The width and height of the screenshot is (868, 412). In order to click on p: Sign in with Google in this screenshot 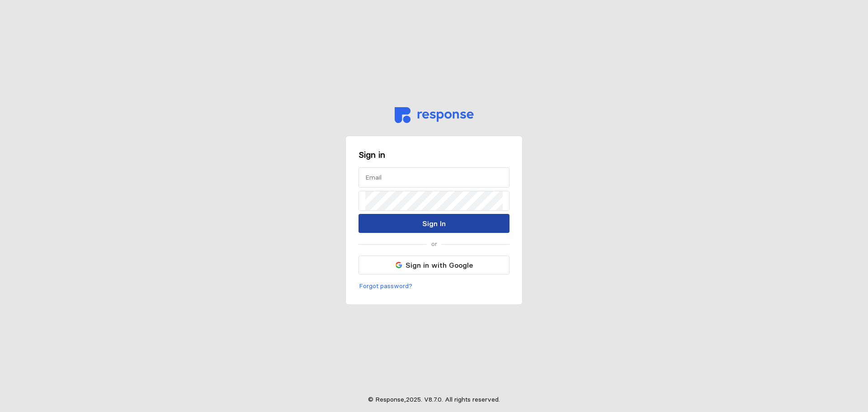, I will do `click(439, 265)`.